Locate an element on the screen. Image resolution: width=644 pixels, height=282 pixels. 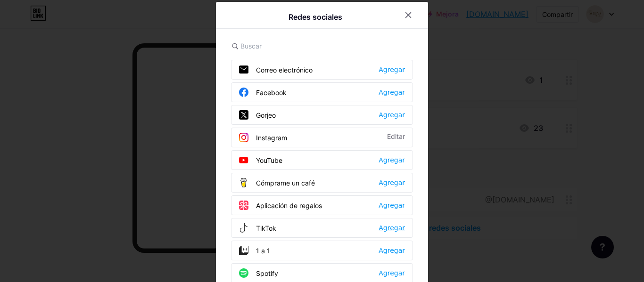
font: Instagram is located at coordinates (271, 138).